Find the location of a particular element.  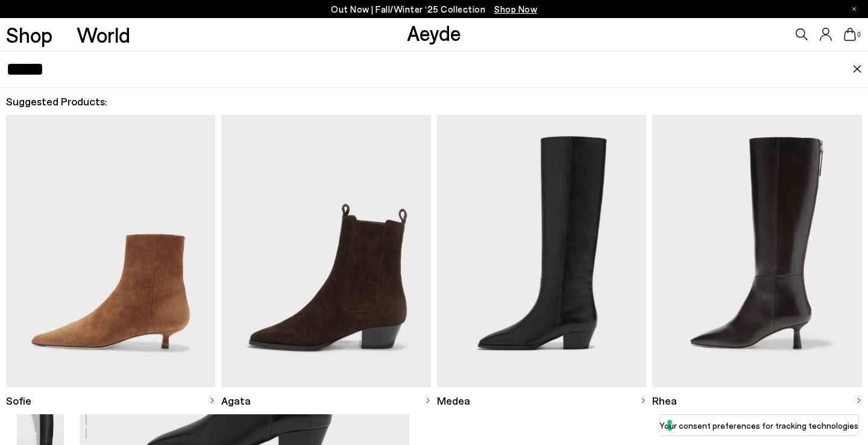

a: Rhea is located at coordinates (757, 401).